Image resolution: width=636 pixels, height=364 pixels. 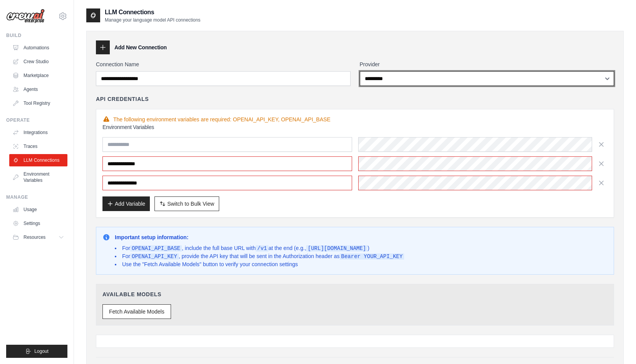 I want to click on a: Automations, so click(x=38, y=48).